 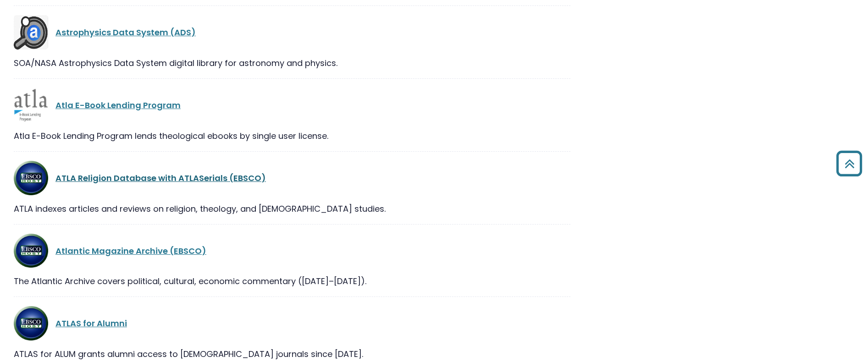 What do you see at coordinates (849, 164) in the screenshot?
I see `a: Back to Top` at bounding box center [849, 164].